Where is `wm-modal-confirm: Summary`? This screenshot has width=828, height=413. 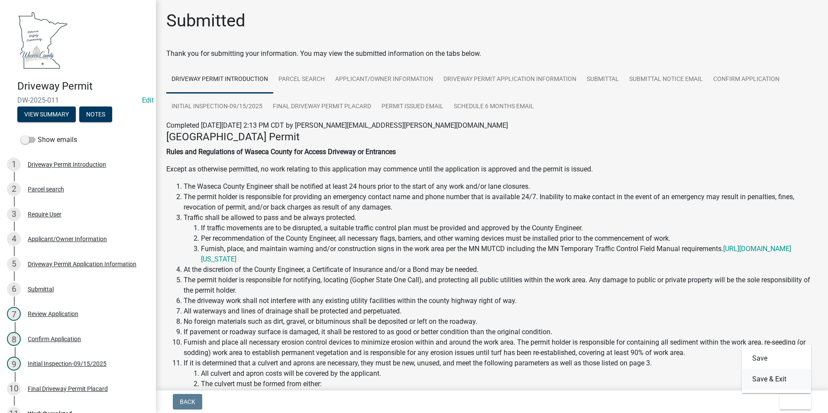
wm-modal-confirm: Summary is located at coordinates (46, 115).